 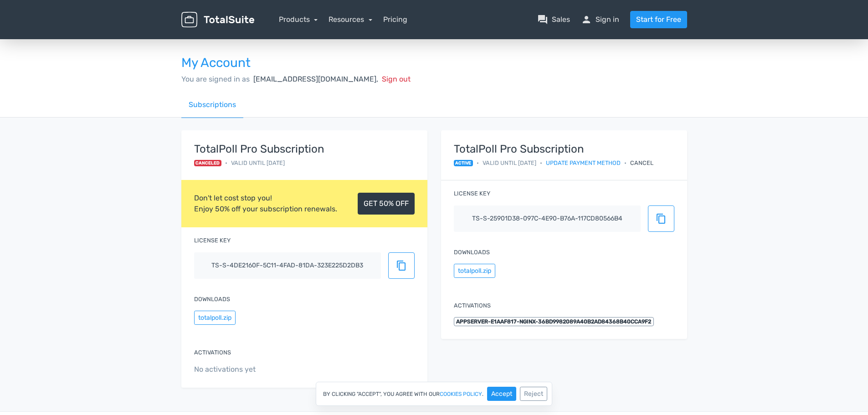 I want to click on span: active, so click(x=463, y=164).